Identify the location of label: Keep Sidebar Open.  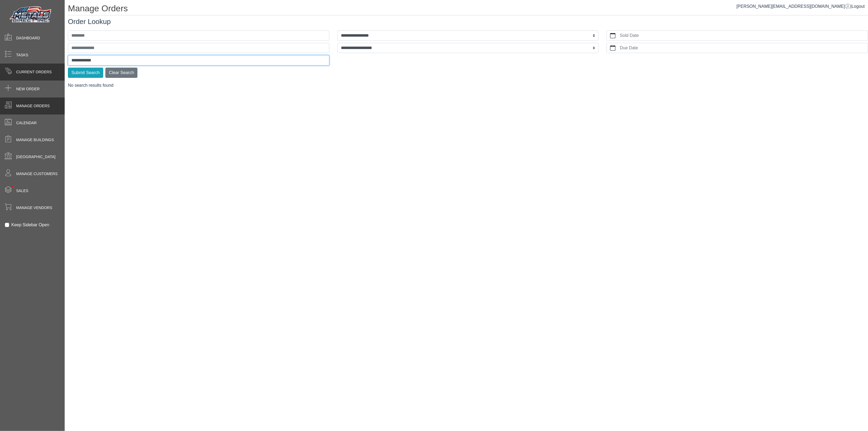
(30, 225).